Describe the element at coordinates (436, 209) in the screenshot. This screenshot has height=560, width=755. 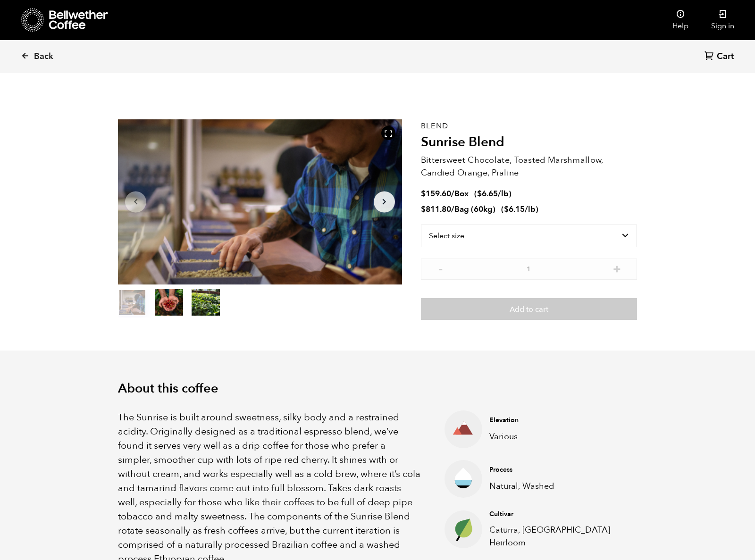
I see `bdi: 811.80` at that location.